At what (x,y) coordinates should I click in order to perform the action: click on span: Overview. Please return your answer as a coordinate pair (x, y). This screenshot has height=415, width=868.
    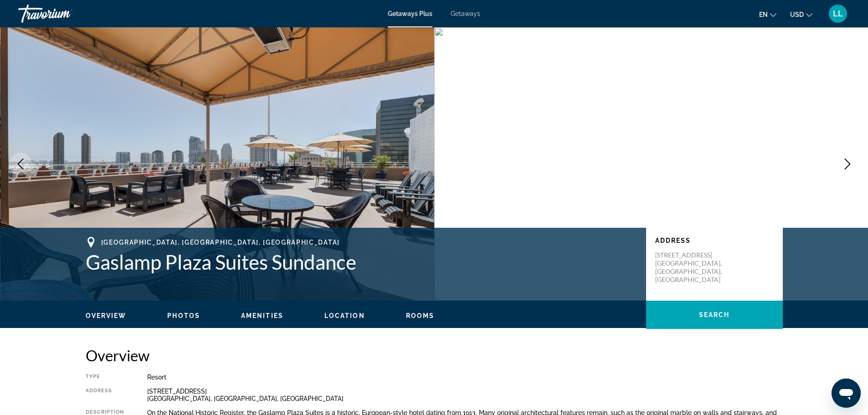
    Looking at the image, I should click on (106, 315).